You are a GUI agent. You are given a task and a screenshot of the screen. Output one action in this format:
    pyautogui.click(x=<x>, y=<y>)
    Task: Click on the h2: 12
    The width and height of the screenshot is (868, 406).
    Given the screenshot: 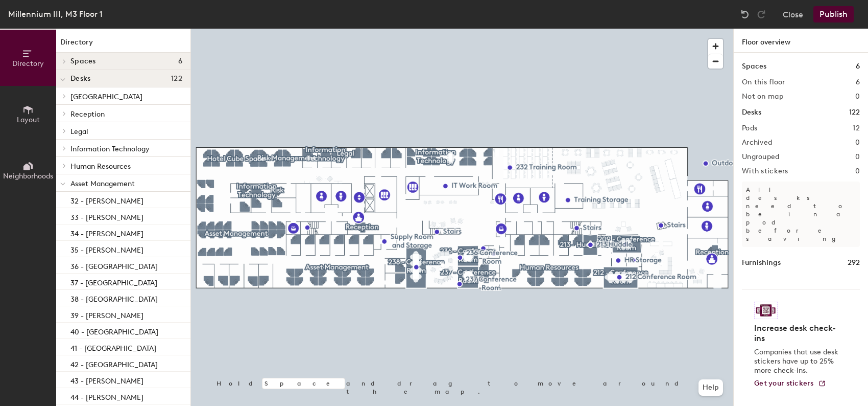 What is the action you would take?
    pyautogui.click(x=856, y=129)
    